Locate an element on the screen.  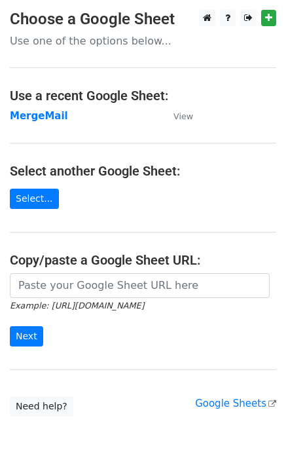
h3: Choose a Google Sheet is located at coordinates (143, 19).